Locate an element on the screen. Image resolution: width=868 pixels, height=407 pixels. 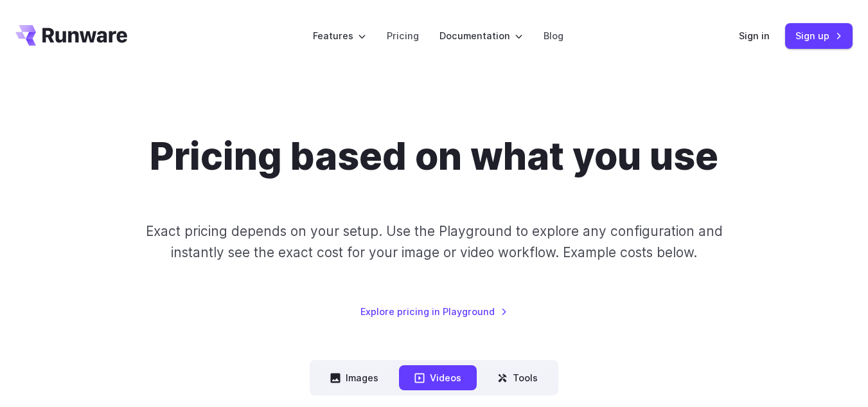
a: Blog is located at coordinates (553, 36).